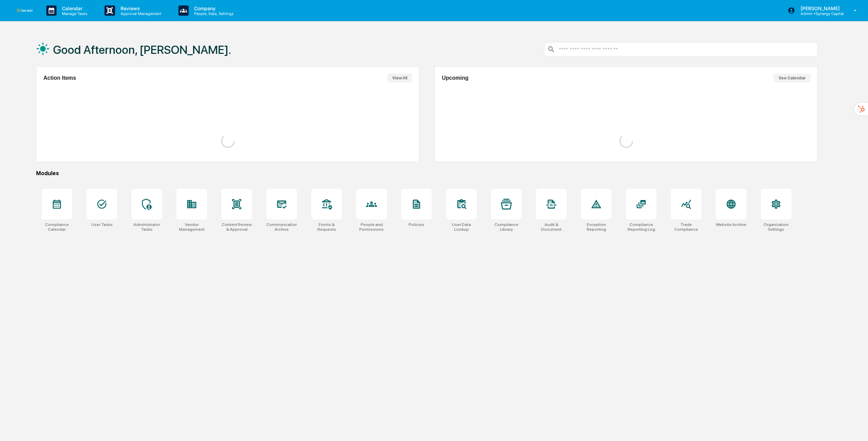 This screenshot has height=441, width=868. What do you see at coordinates (426, 173) in the screenshot?
I see `div: Modules` at bounding box center [426, 173].